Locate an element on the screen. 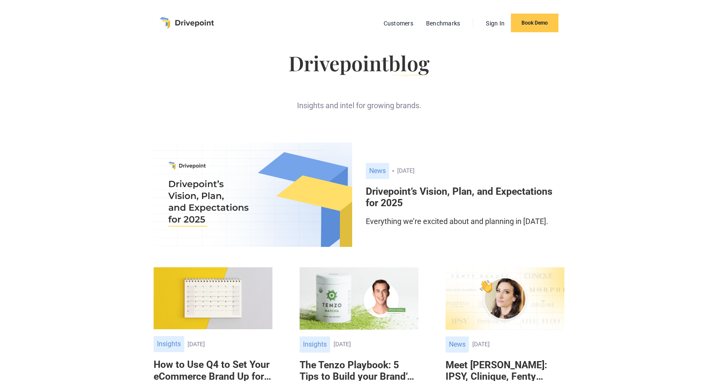  a: home is located at coordinates (187, 23).